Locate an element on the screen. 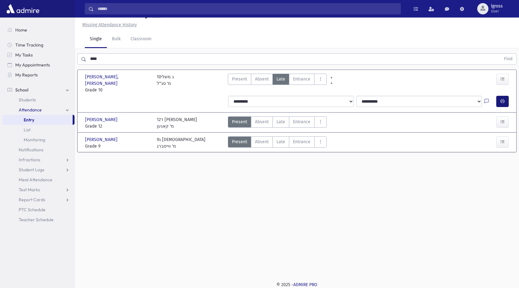  span: Home is located at coordinates (21, 30).